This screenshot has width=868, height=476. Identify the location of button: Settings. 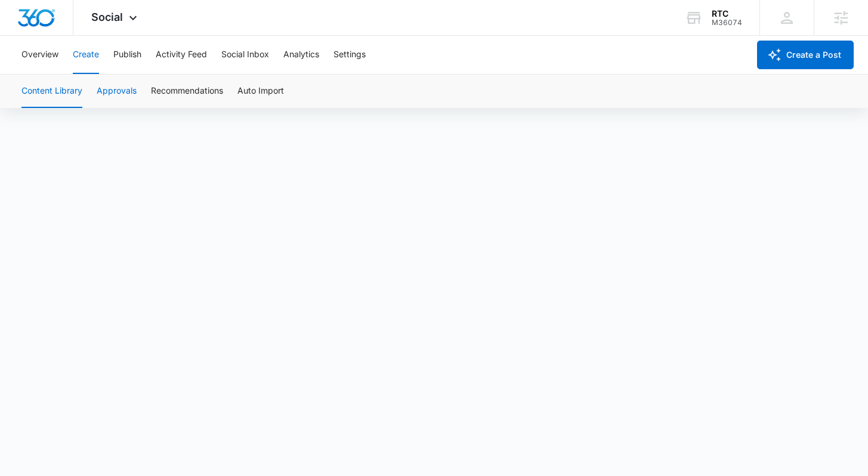
(350, 55).